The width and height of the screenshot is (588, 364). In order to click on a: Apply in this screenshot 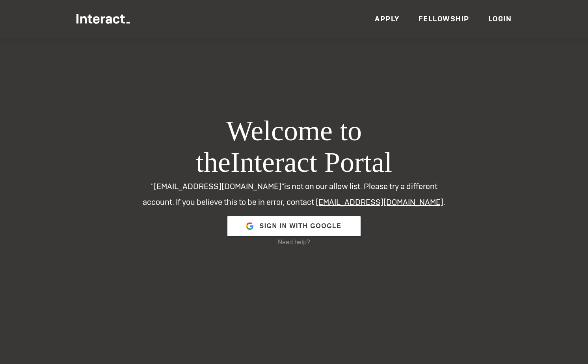, I will do `click(387, 18)`.